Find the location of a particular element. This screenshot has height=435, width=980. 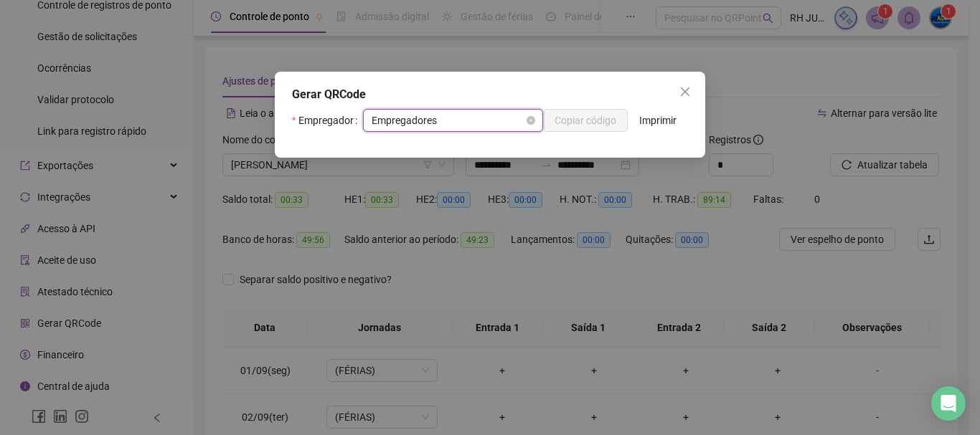

button: Imprimir is located at coordinates (658, 120).